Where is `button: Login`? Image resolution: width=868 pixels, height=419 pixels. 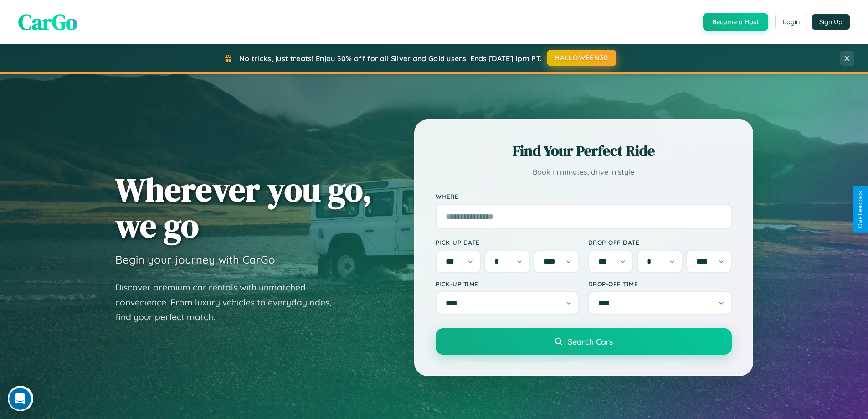 button: Login is located at coordinates (791, 22).